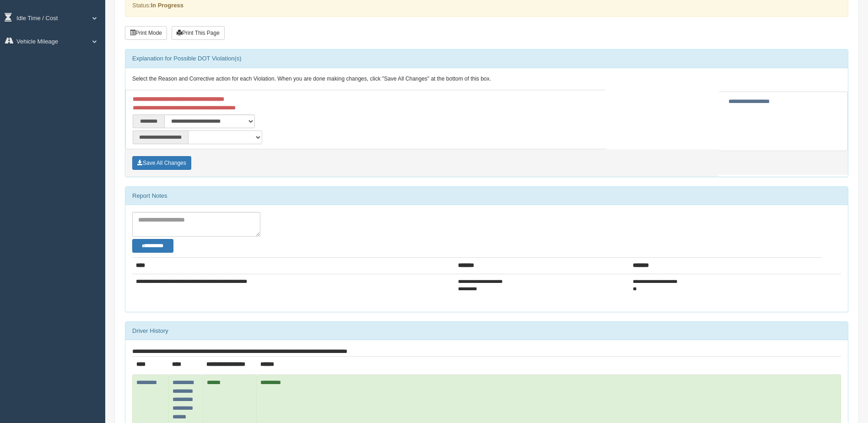  Describe the element at coordinates (486, 196) in the screenshot. I see `div: Report Notes` at that location.